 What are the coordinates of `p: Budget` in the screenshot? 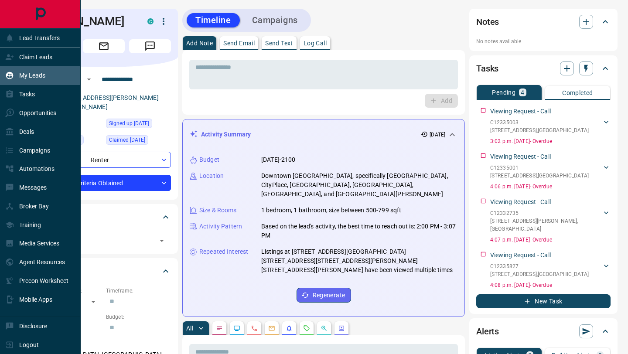 It's located at (209, 160).